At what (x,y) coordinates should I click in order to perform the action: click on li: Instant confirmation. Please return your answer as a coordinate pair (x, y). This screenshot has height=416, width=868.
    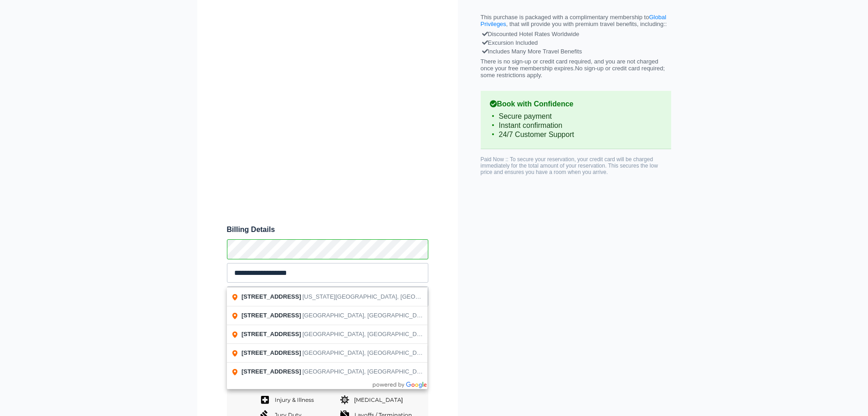
    Looking at the image, I should click on (576, 125).